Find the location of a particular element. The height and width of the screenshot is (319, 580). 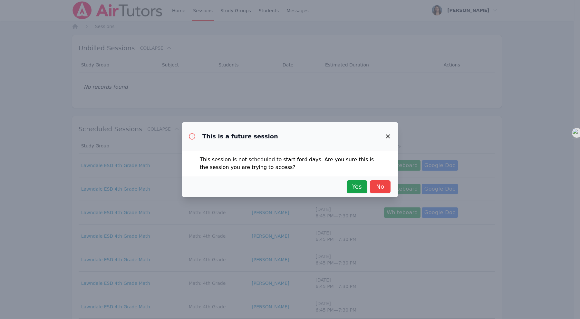

span: Yes is located at coordinates (357, 187).